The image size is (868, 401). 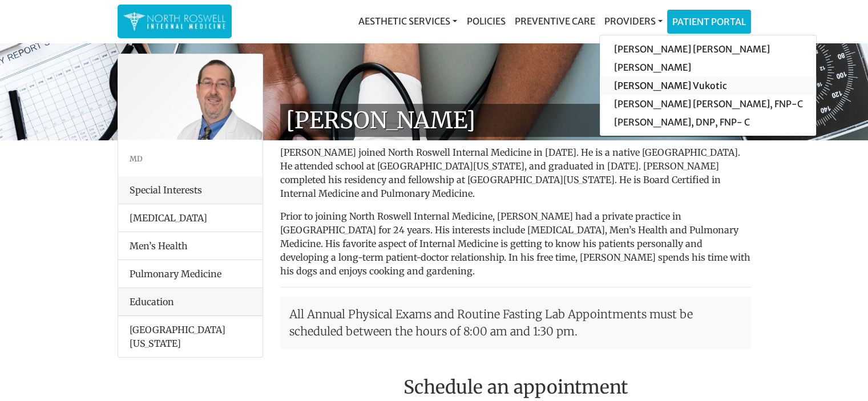 What do you see at coordinates (191, 274) in the screenshot?
I see `li: Pulmonary Medicine` at bounding box center [191, 274].